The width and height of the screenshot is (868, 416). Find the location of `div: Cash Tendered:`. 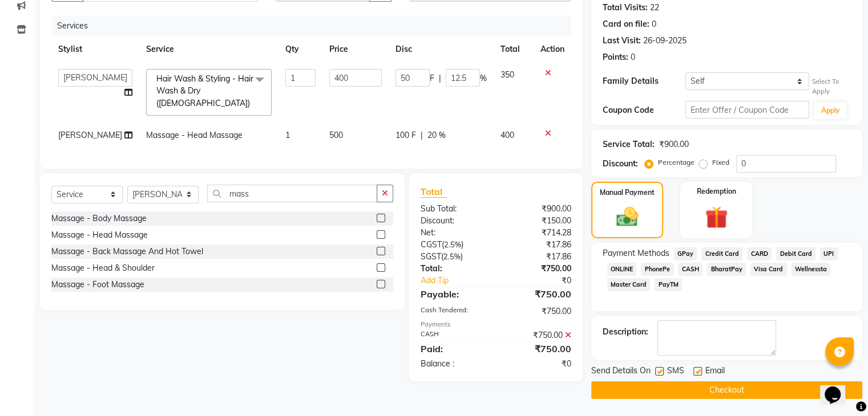

div: Cash Tendered: is located at coordinates (454, 312).